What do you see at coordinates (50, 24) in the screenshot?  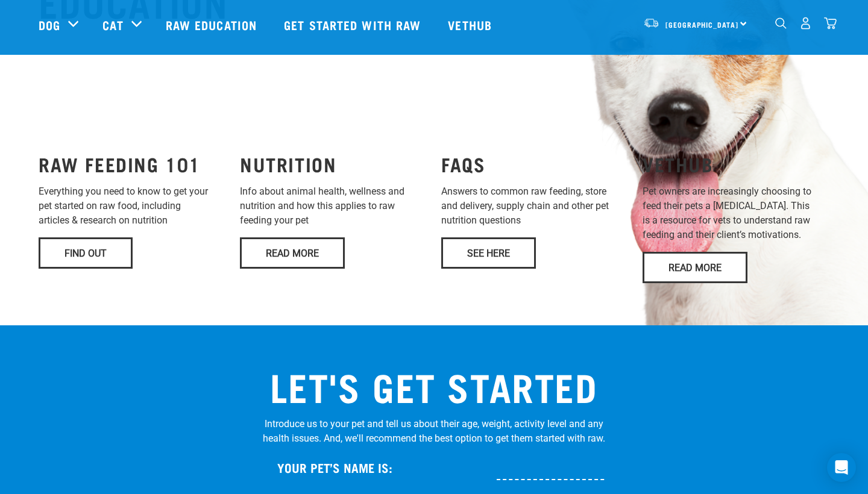 I see `a: Dog` at bounding box center [50, 24].